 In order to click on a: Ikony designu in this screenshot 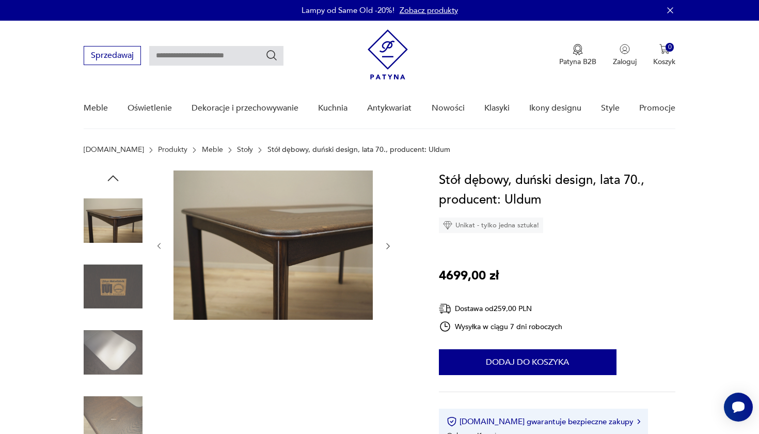, I will do `click(555, 108)`.